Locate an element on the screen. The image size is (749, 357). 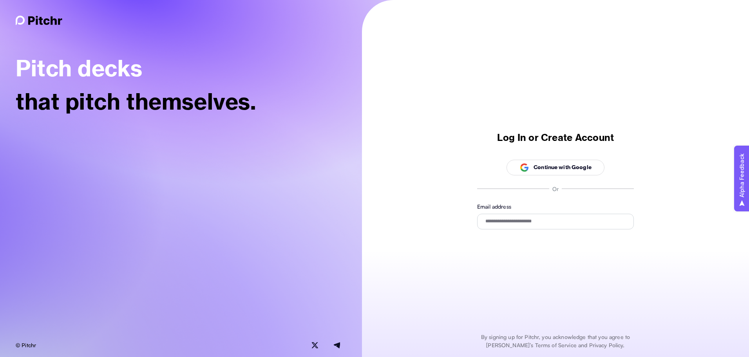
p: Email address is located at coordinates (555, 206).